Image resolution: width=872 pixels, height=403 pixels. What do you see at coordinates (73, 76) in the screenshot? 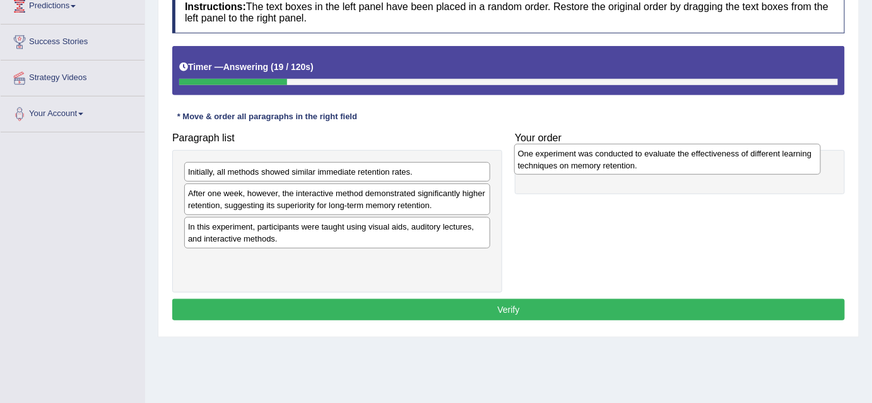
I see `a: Strategy Videos` at bounding box center [73, 76].